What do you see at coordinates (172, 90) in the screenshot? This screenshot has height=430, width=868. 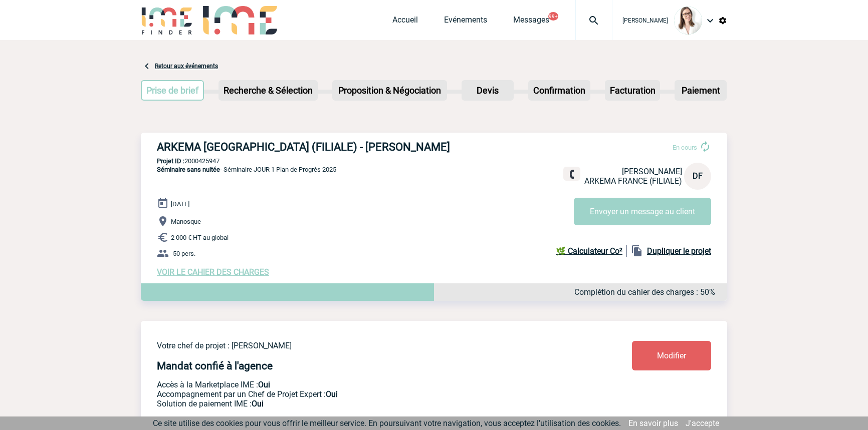 I see `p: Prise de brief` at bounding box center [172, 90].